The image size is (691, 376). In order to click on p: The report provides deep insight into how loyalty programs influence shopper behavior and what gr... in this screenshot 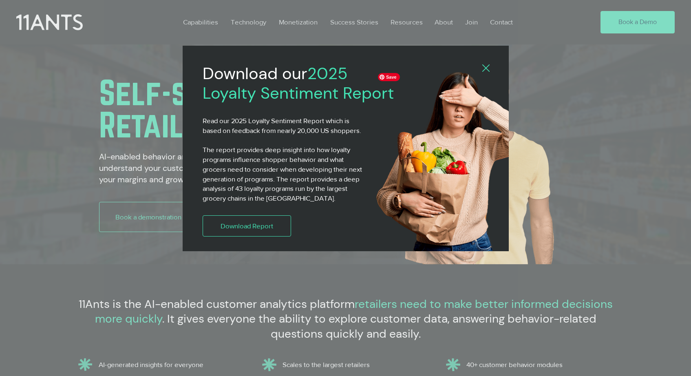, I will do `click(284, 174)`.